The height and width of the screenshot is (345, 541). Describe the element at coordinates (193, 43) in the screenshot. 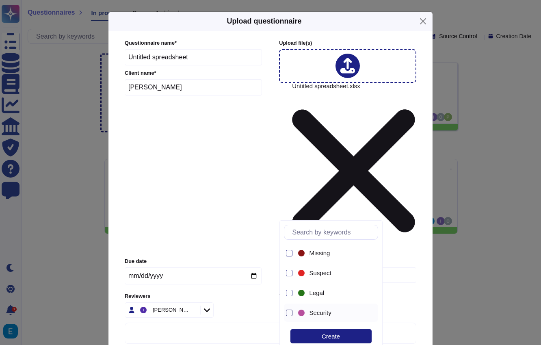

I see `label: Questionnaire name` at that location.